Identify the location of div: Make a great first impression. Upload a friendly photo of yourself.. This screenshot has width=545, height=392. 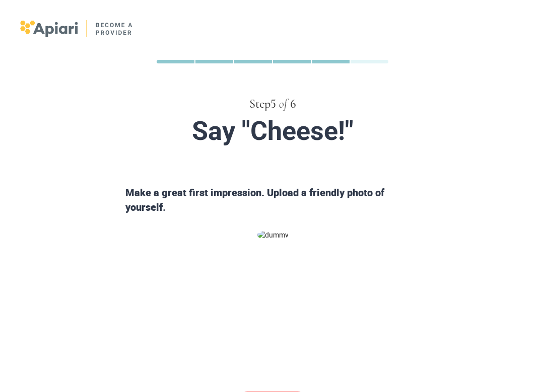
(272, 200).